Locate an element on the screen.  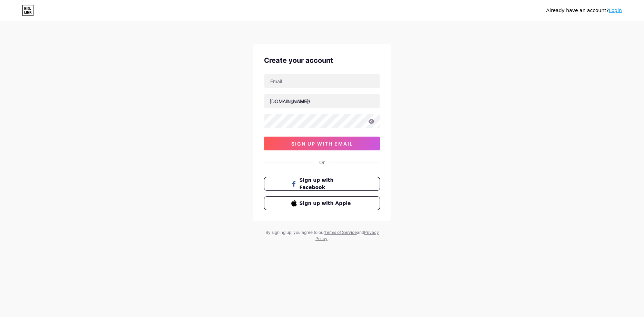
button: sign up with email is located at coordinates (322, 144).